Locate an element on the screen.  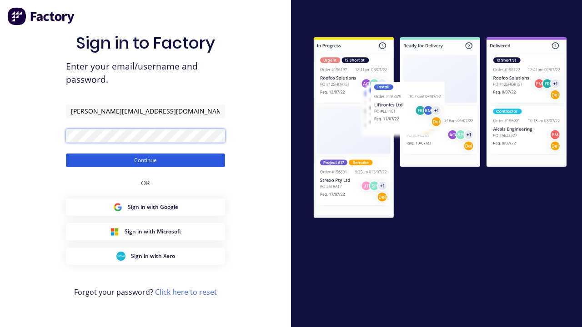
img: Google Sign in is located at coordinates (118, 207).